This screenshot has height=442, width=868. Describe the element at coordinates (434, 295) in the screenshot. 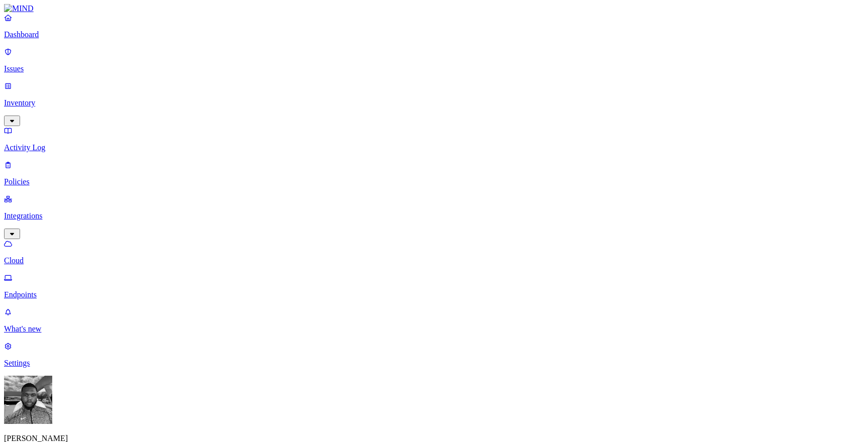

I see `p: Endpoints` at that location.